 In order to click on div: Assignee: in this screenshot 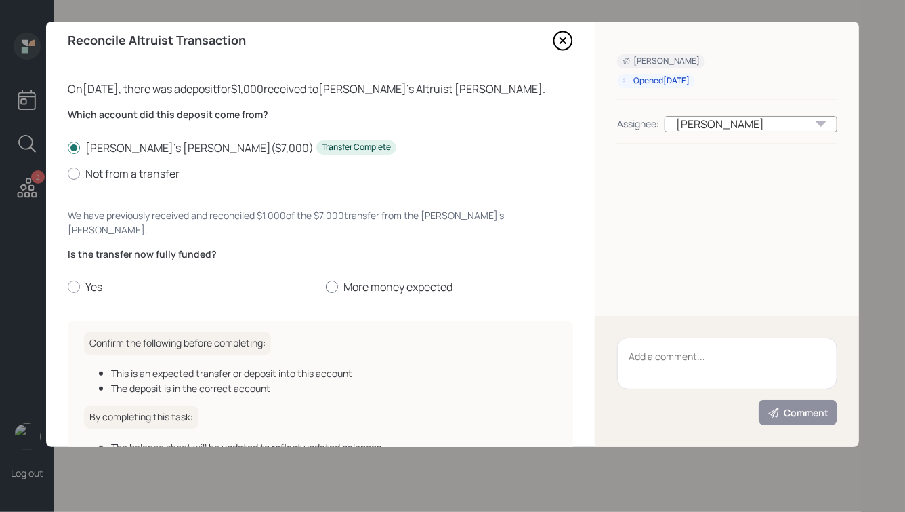, I will do `click(638, 123)`.